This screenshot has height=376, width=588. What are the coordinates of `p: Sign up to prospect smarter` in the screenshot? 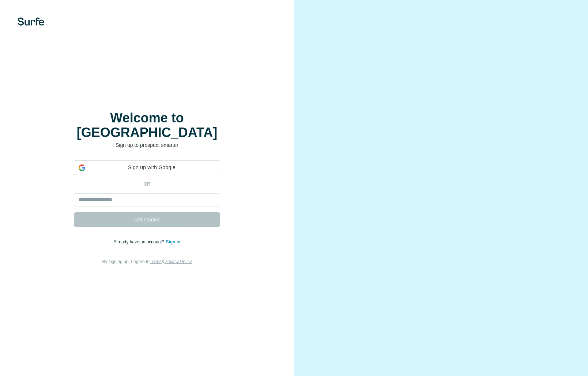 It's located at (147, 145).